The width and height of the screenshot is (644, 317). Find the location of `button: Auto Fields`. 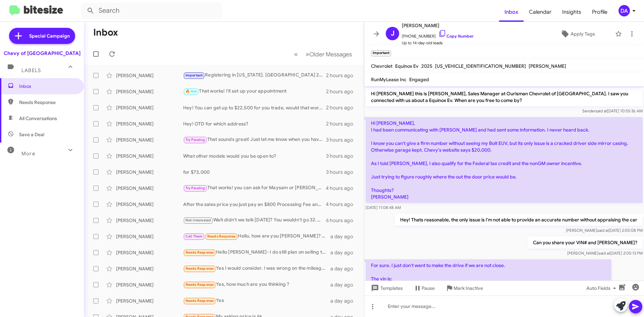

button: Auto Fields is located at coordinates (602, 288).